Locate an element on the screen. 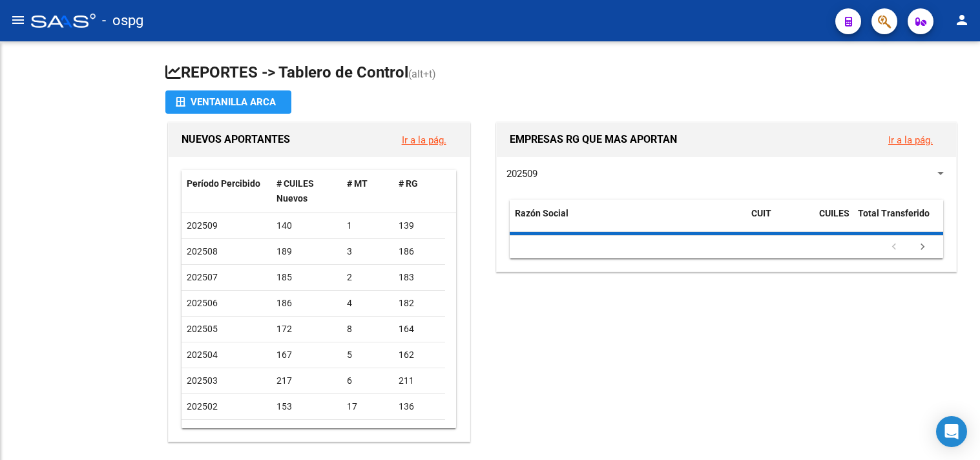 Image resolution: width=980 pixels, height=460 pixels. div: 4 is located at coordinates (368, 303).